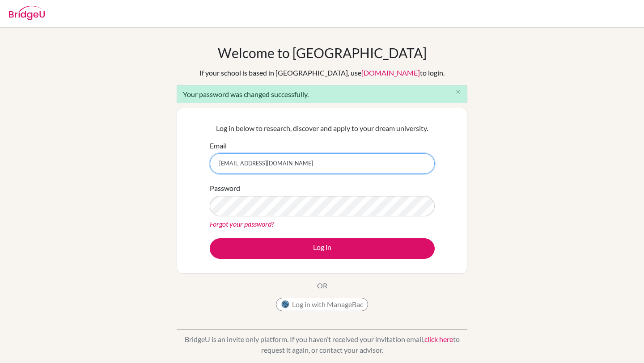 The height and width of the screenshot is (363, 644). Describe the element at coordinates (242, 224) in the screenshot. I see `a: Forgot your password?` at that location.